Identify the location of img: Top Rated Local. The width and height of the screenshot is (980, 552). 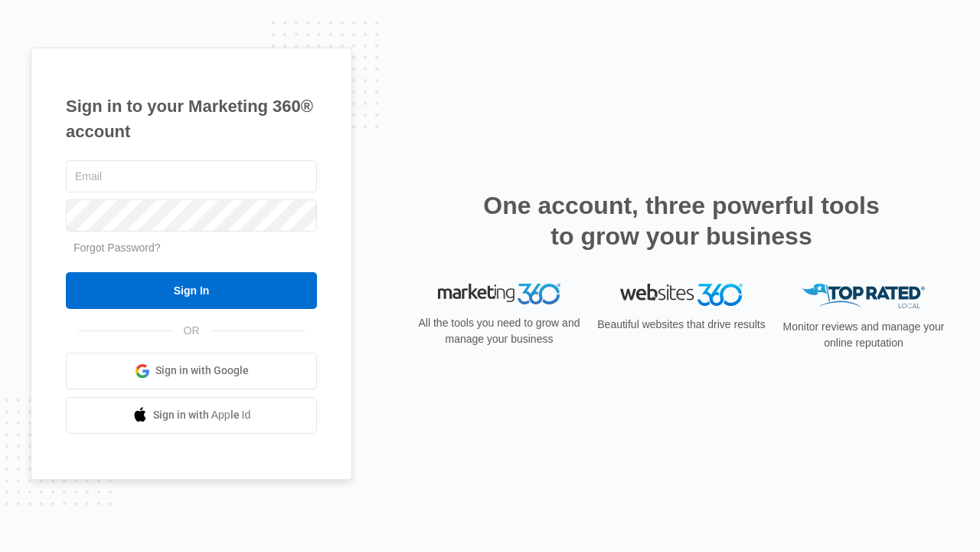
(864, 296).